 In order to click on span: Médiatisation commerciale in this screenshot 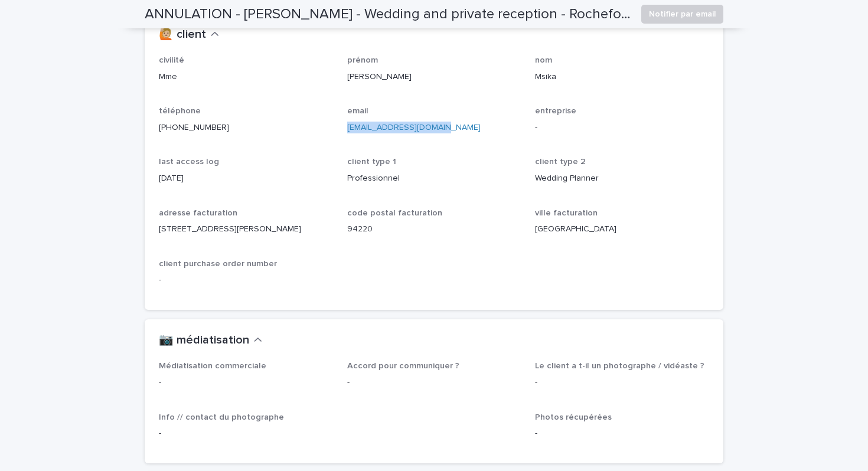, I will do `click(213, 366)`.